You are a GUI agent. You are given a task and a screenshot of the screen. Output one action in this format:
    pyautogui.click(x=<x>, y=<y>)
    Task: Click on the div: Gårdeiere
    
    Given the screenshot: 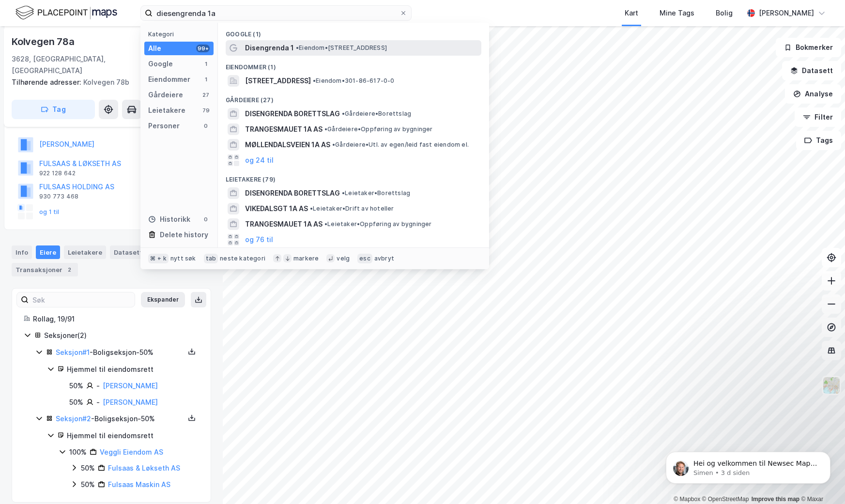 What is the action you would take?
    pyautogui.click(x=166, y=95)
    